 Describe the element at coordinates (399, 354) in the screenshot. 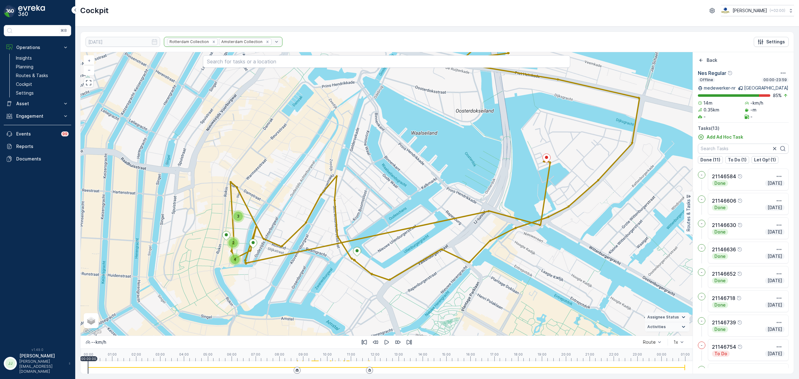

I see `p: 13:00` at that location.